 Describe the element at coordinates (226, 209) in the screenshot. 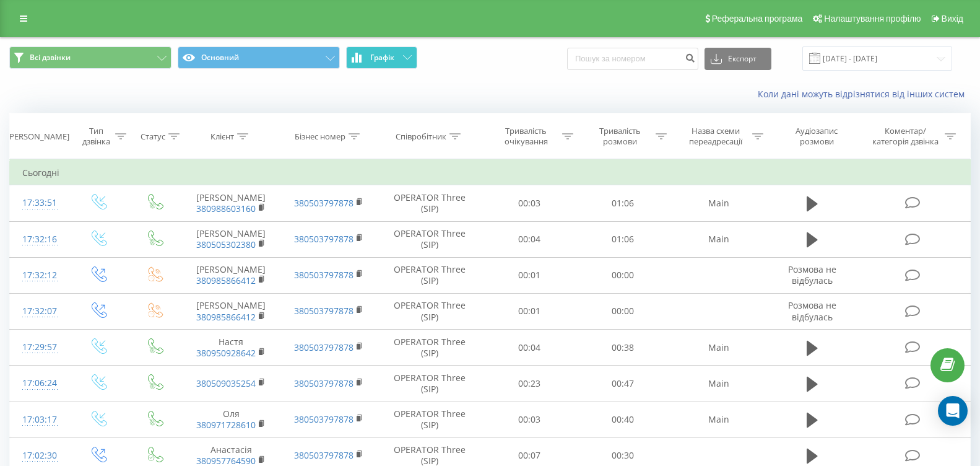

I see `a: 380988603160` at that location.